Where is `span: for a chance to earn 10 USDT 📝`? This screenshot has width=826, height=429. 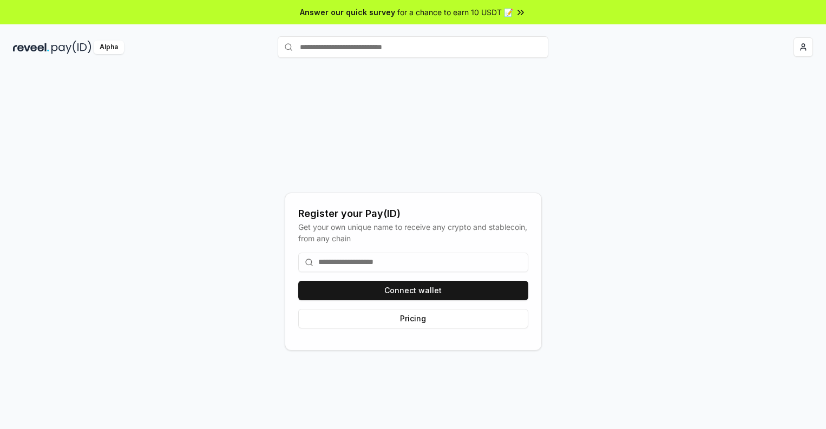
span: for a chance to earn 10 USDT 📝 is located at coordinates (455, 12).